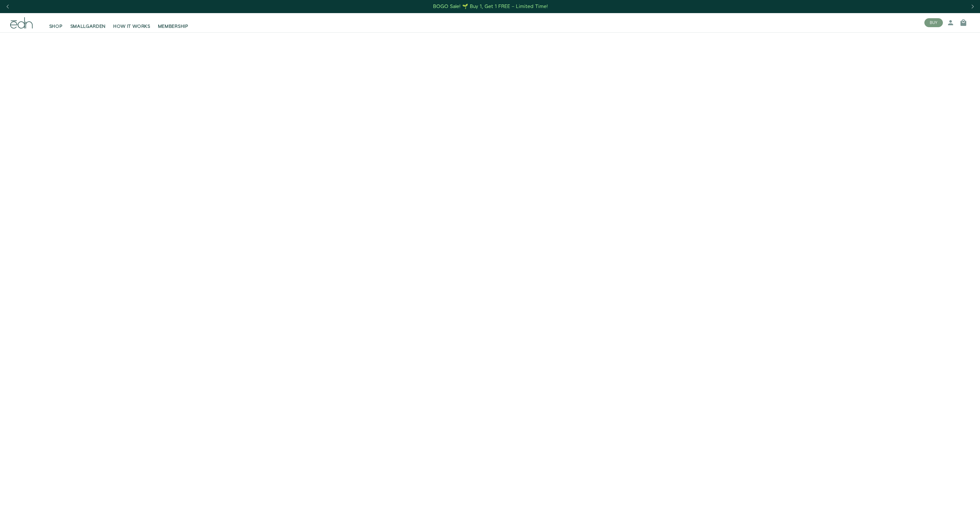  I want to click on span: MEMBERSHIP, so click(173, 26).